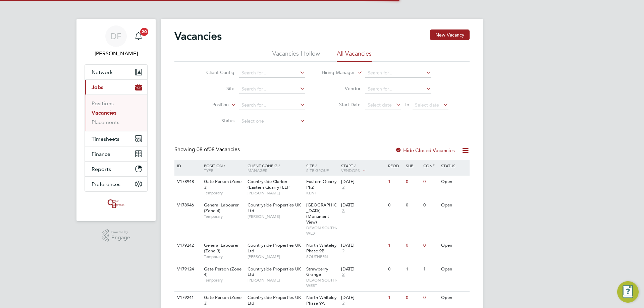 The height and width of the screenshot is (308, 644). I want to click on span: Timesheets, so click(106, 139).